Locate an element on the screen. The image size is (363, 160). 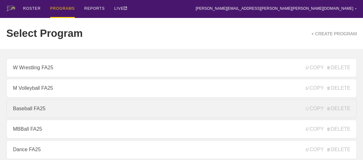
a: W Wrestling FA25 is located at coordinates (182, 68).